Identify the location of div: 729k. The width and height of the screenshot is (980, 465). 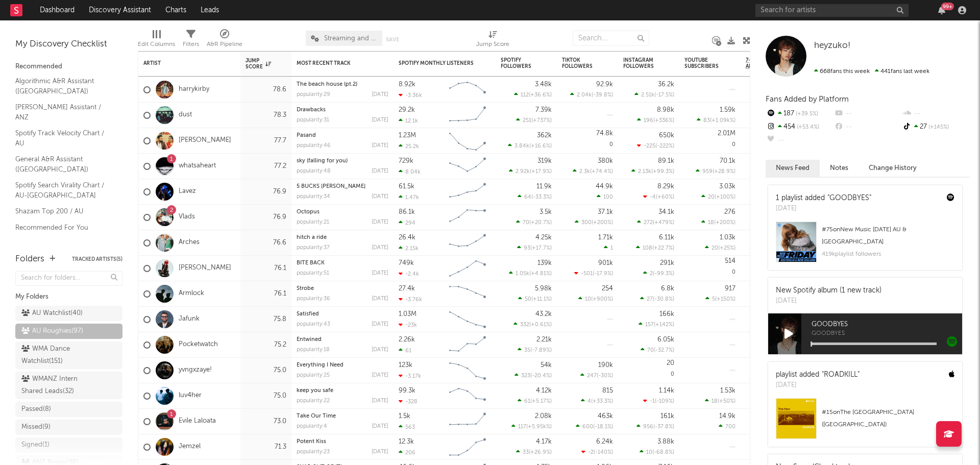
(406, 161).